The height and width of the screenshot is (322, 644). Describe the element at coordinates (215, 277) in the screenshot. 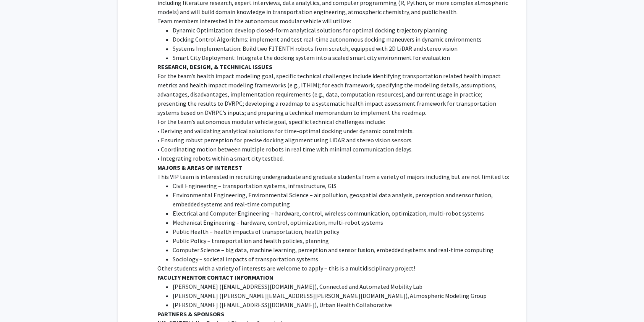

I see `strong: FACULTY MENTOR CONTACT INFORMATION` at that location.